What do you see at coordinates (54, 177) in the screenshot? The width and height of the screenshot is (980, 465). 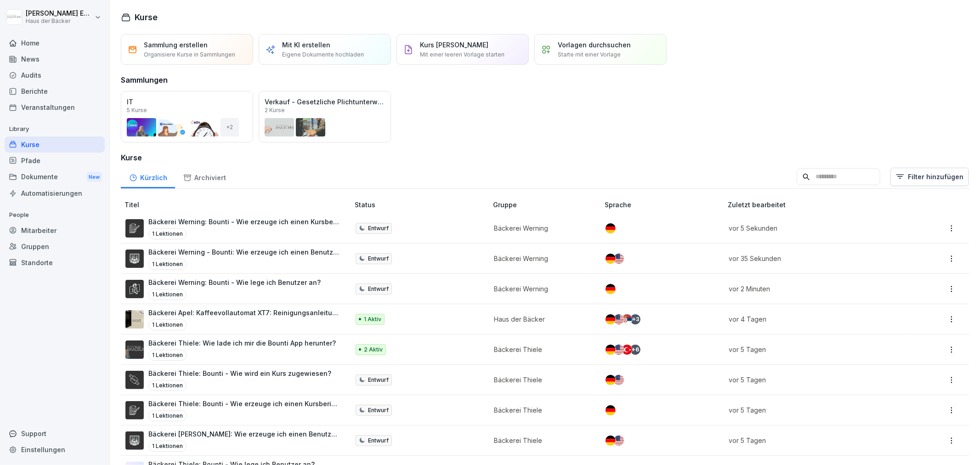 I see `div: Dokumente` at bounding box center [54, 177].